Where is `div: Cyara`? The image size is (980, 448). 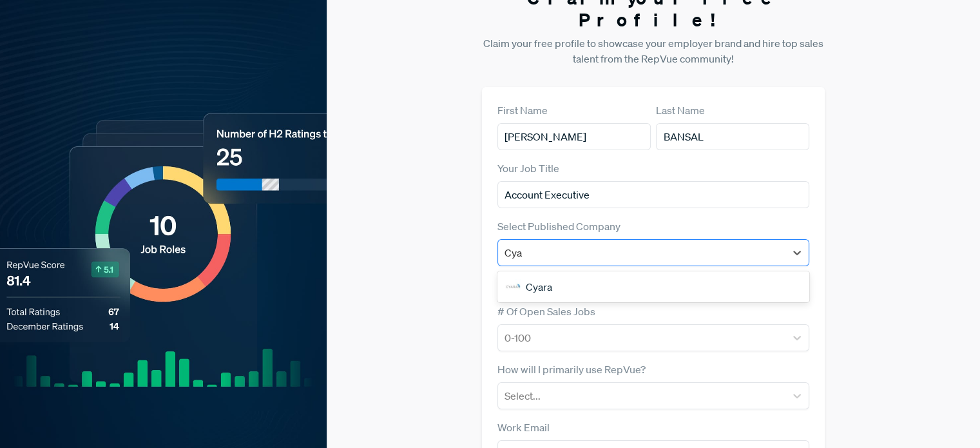 div: Cyara is located at coordinates (653, 287).